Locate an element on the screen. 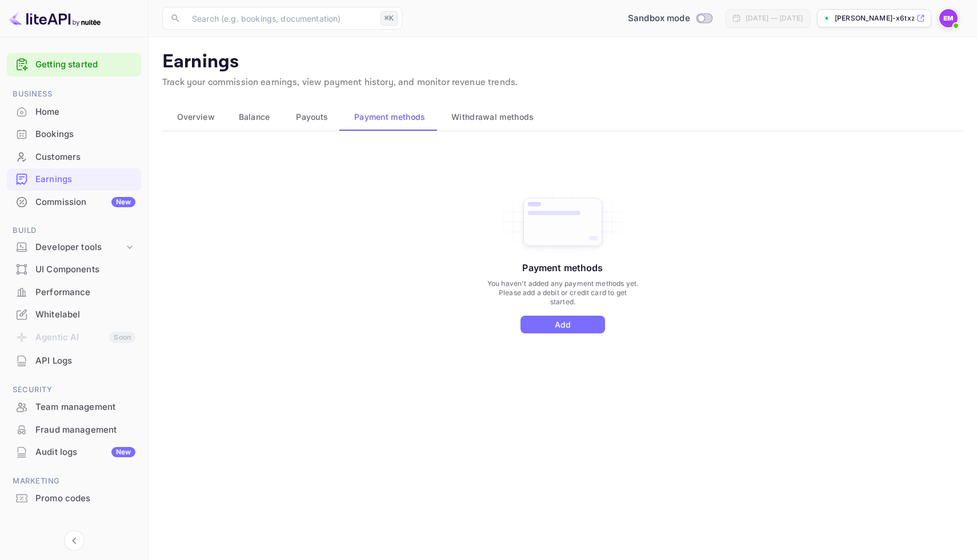  p: Earnings is located at coordinates (562, 62).